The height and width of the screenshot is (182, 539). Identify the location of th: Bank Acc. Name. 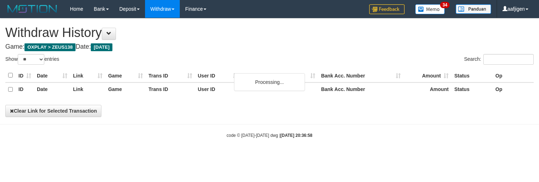
(280, 75).